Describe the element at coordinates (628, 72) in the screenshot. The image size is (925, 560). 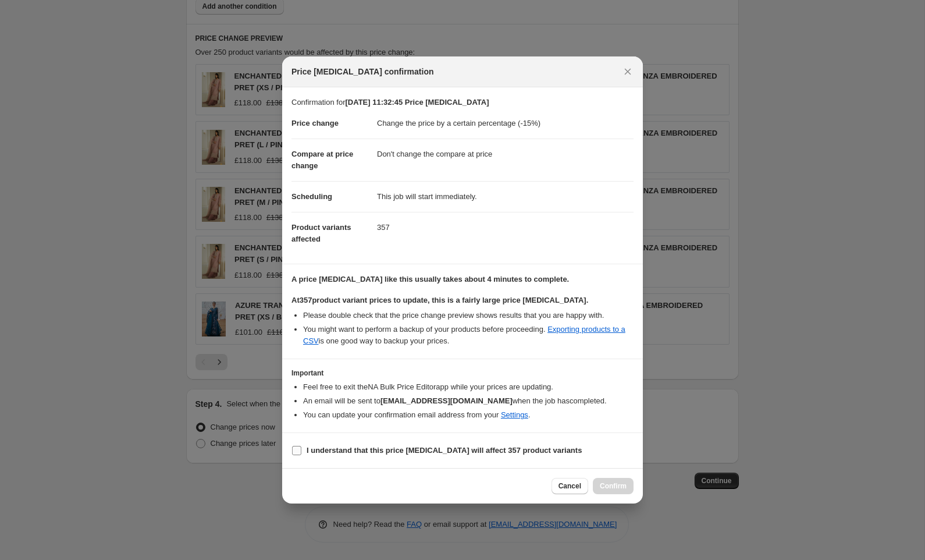
I see `button: Close` at that location.